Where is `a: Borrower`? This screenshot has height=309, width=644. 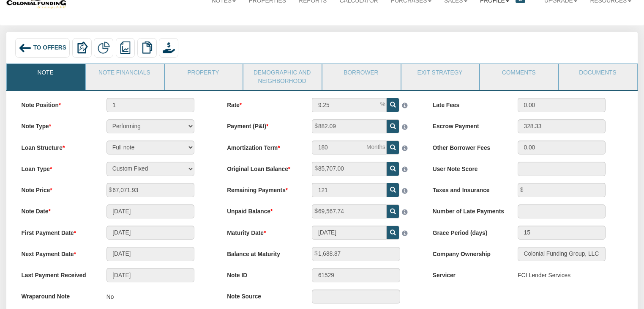
a: Borrower is located at coordinates (361, 75).